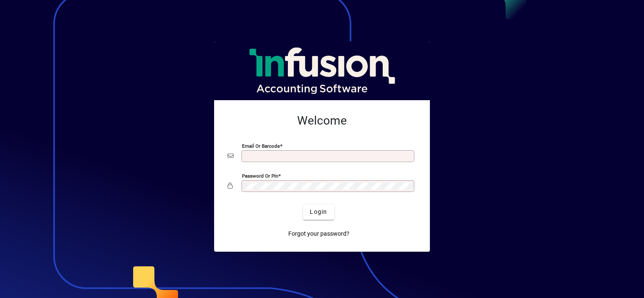  I want to click on a: Forgot your password?, so click(319, 234).